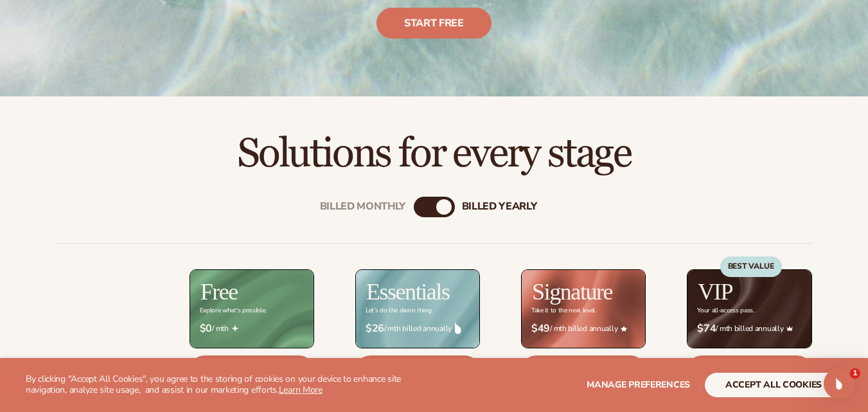 Image resolution: width=868 pixels, height=412 pixels. Describe the element at coordinates (638, 385) in the screenshot. I see `button: Manage preferences` at that location.